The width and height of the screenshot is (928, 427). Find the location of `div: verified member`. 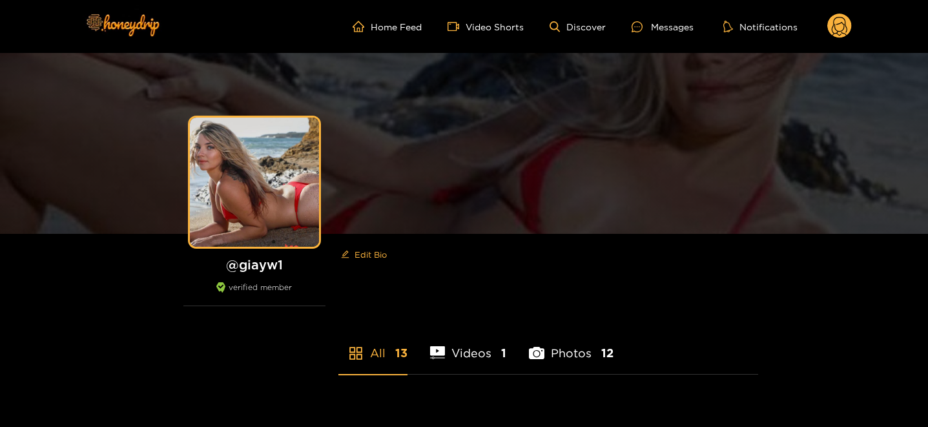

div: verified member is located at coordinates (255, 294).